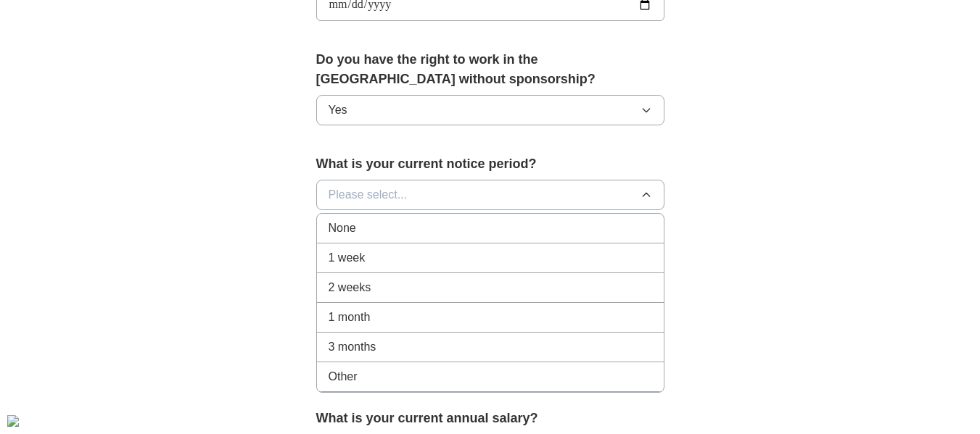  What do you see at coordinates (353, 347) in the screenshot?
I see `span: 3 months` at bounding box center [353, 347].